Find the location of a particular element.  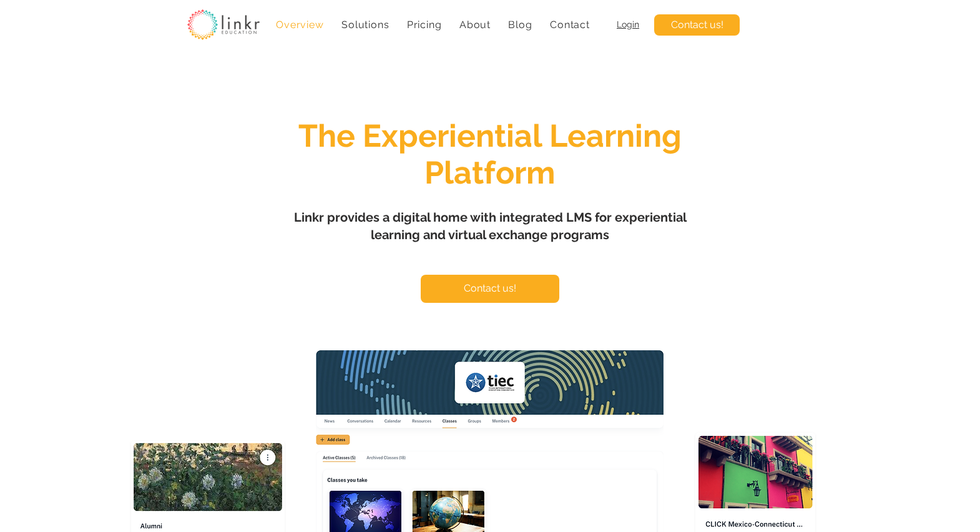

a: Blog is located at coordinates (520, 24).